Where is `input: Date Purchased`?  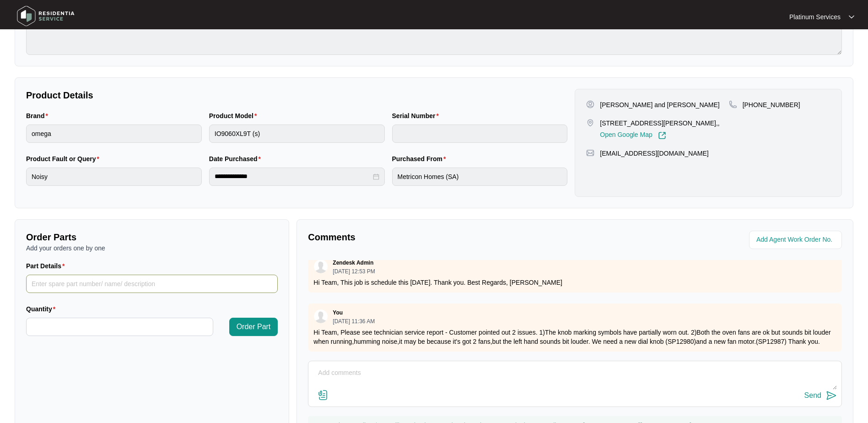
input: Date Purchased is located at coordinates (293, 176).